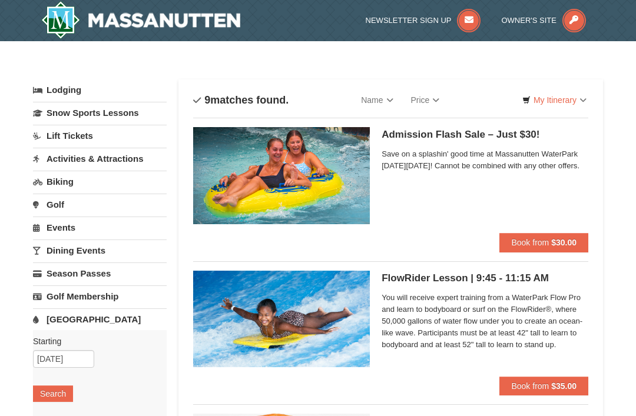 Image resolution: width=636 pixels, height=416 pixels. Describe the element at coordinates (425, 100) in the screenshot. I see `a: Price` at that location.